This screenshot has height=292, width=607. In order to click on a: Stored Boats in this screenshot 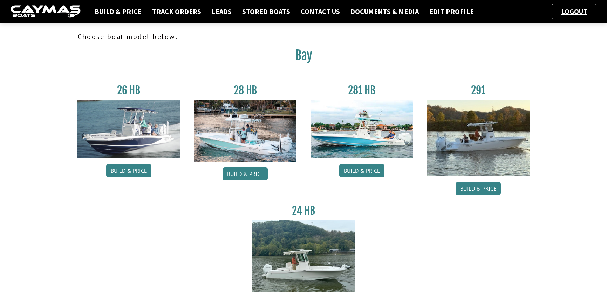, I will do `click(266, 12)`.